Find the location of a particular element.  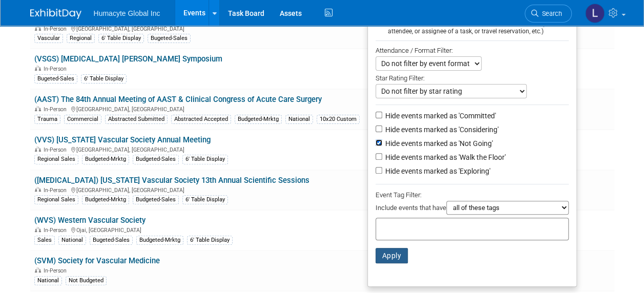

a: Search is located at coordinates (548, 13).